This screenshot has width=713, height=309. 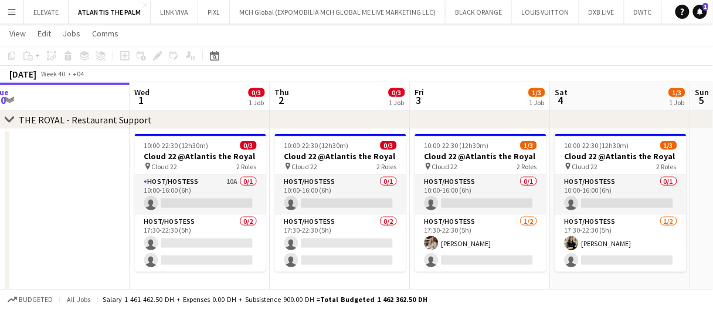 I want to click on a: 1, so click(x=700, y=12).